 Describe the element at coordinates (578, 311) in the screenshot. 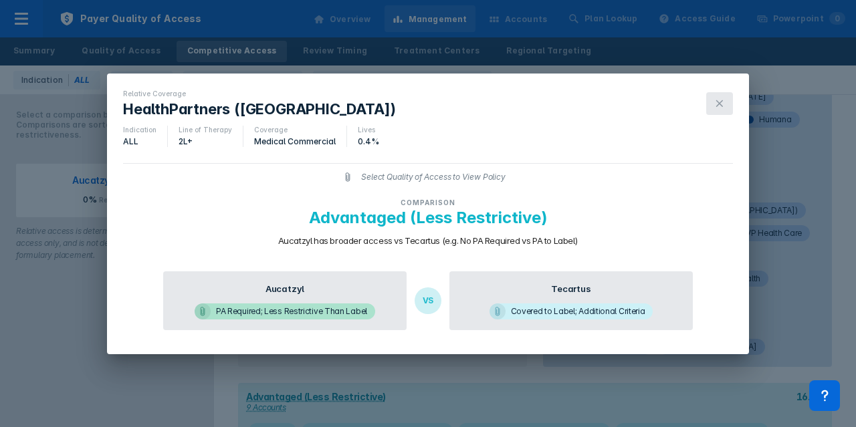

I see `div: Covered to Label; Additional Criteria` at that location.